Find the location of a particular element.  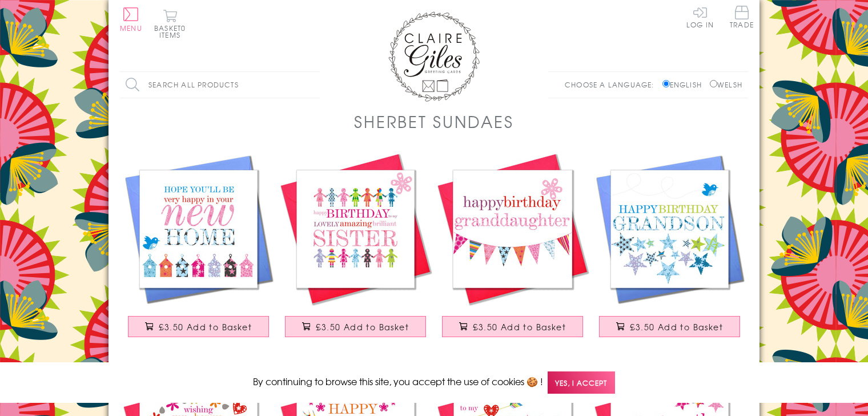

a: Birthday Card, Patterned Girls, lovely amazing brilliant Sister £3.50 Add to Basket is located at coordinates (355, 249).